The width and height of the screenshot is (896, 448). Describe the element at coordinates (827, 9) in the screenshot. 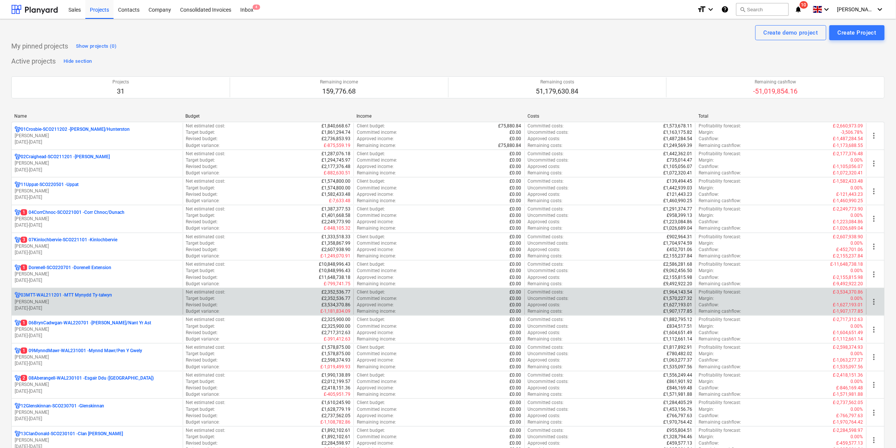

I see `i: keyboard_arrow_down` at that location.